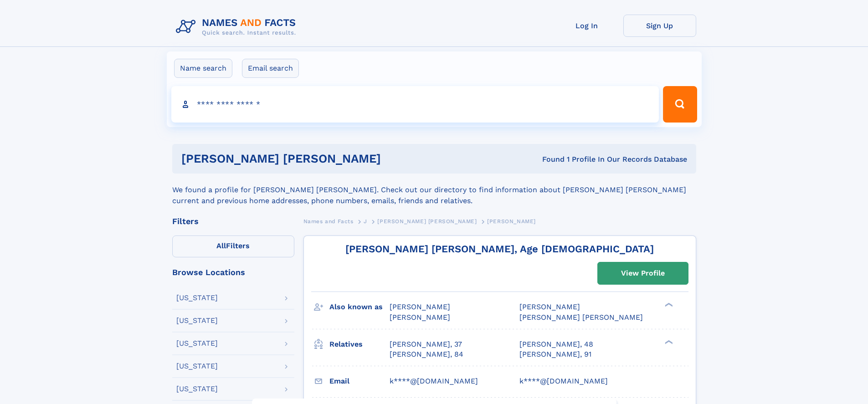 The image size is (868, 404). Describe the element at coordinates (233, 222) in the screenshot. I see `div: Filters` at that location.